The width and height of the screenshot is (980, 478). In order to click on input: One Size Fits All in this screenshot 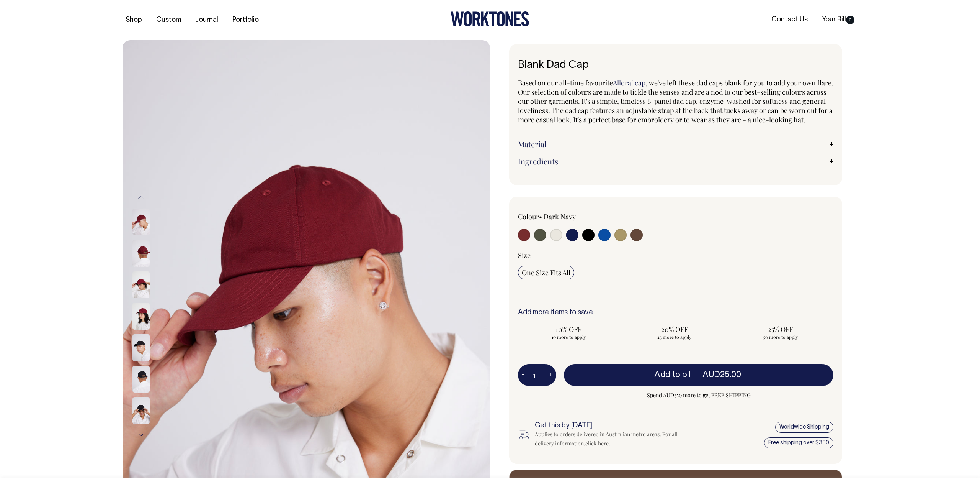, I will do `click(546, 272)`.